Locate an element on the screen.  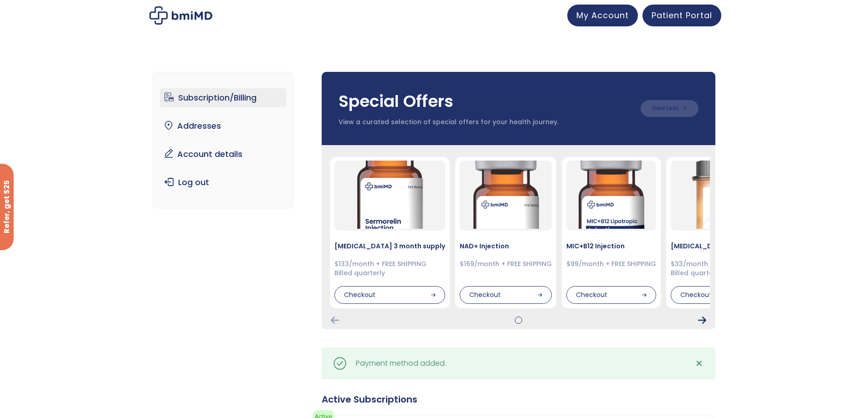
div: My account is located at coordinates (181, 16).